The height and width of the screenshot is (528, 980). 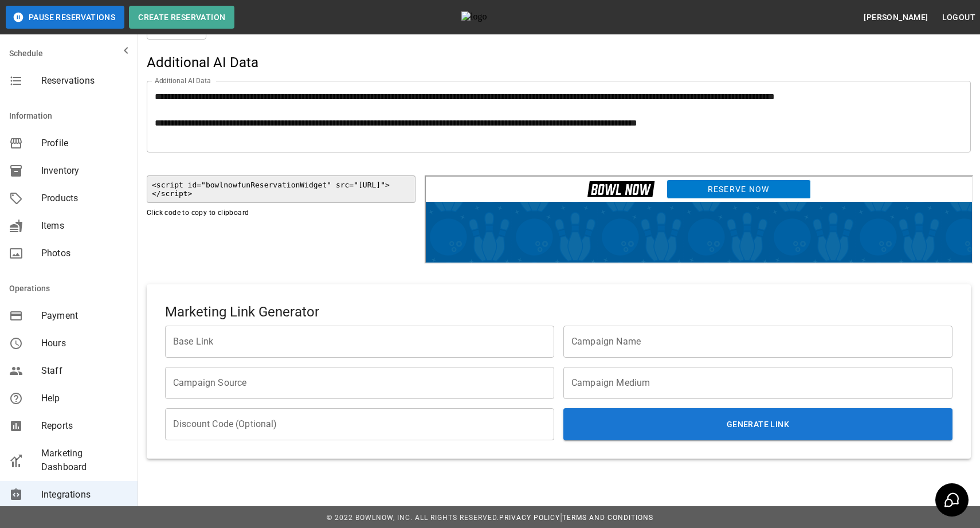 I want to click on span: © 2022 BowlNow, Inc. All Rights Reserved., so click(x=413, y=518).